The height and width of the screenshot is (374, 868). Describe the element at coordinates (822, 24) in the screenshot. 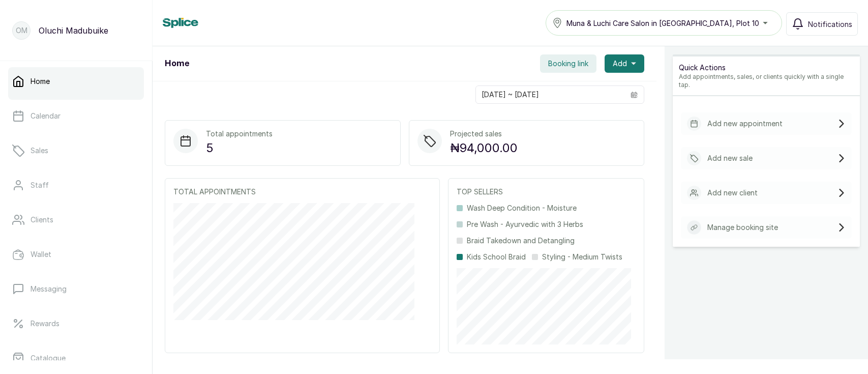

I see `button: Notifications` at that location.